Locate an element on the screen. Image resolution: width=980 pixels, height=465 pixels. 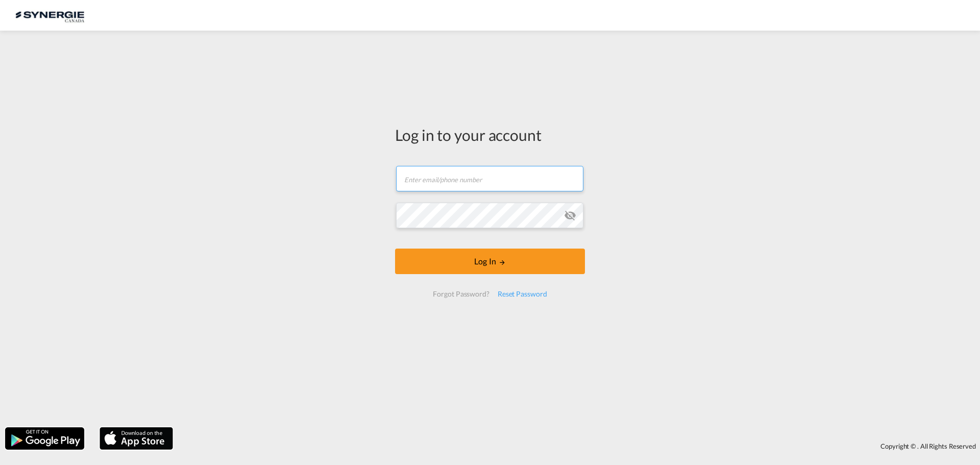
div: Reset Password is located at coordinates (522, 294).